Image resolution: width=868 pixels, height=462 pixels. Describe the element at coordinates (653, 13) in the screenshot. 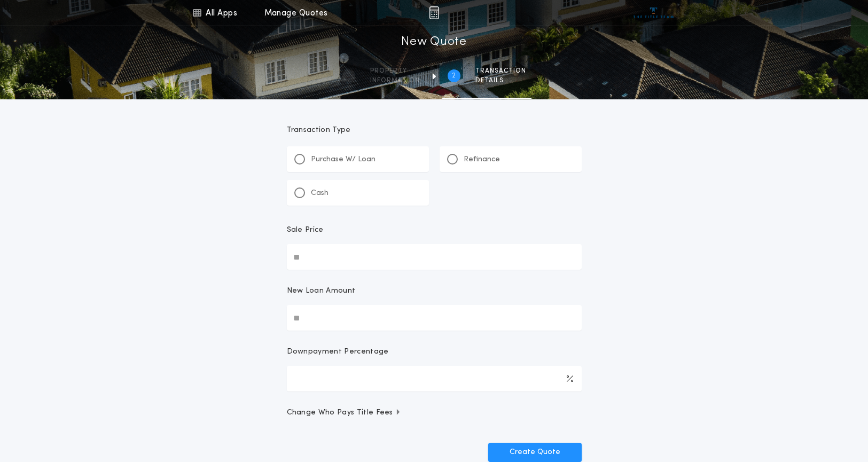

I see `img: vs-icon` at that location.